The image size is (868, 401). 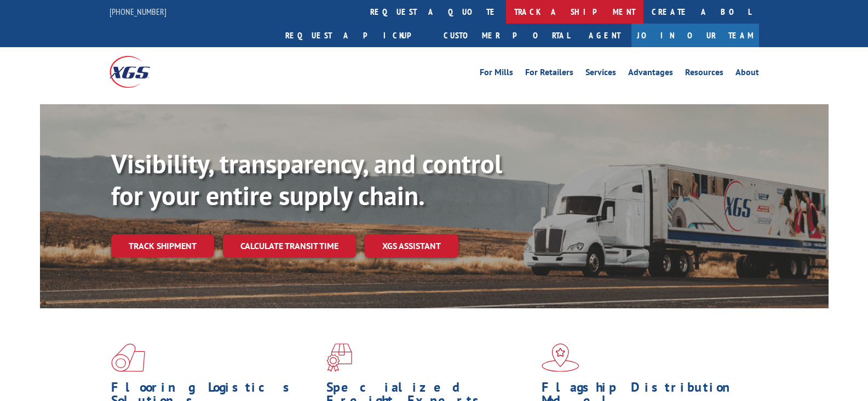 I want to click on a: Resources, so click(x=704, y=74).